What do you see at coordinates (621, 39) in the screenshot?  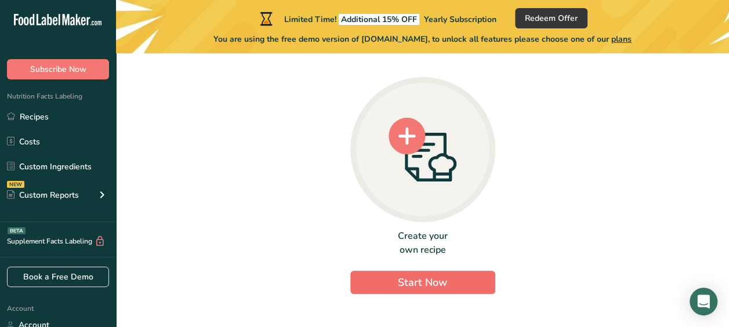 I see `span: plans` at bounding box center [621, 39].